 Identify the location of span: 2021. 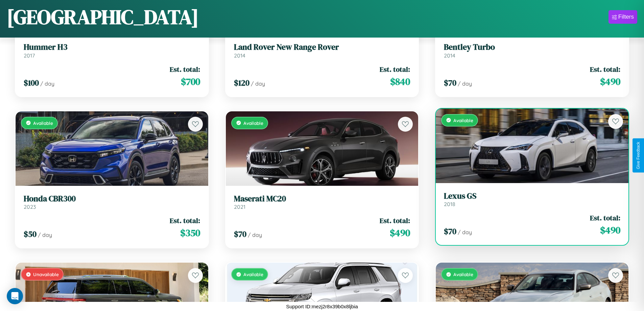
(240, 206).